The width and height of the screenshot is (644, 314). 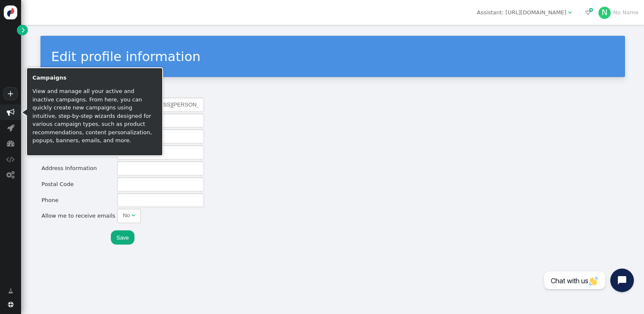 What do you see at coordinates (10, 12) in the screenshot?
I see `img: logo-icon.svg` at bounding box center [10, 12].